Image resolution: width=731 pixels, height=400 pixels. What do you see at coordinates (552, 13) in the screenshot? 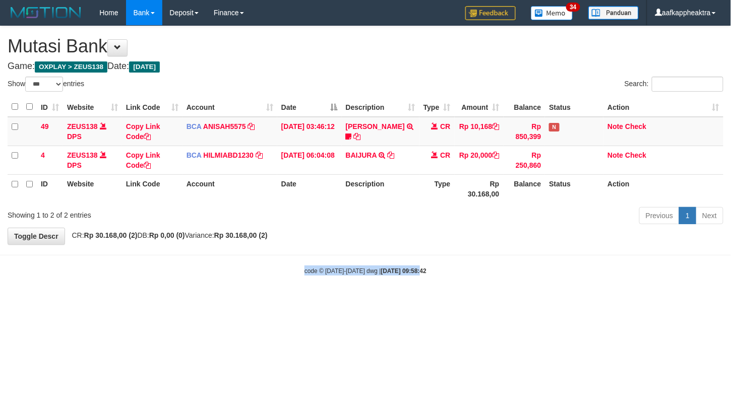
I see `img: Button%20Memo.svg` at bounding box center [552, 13].